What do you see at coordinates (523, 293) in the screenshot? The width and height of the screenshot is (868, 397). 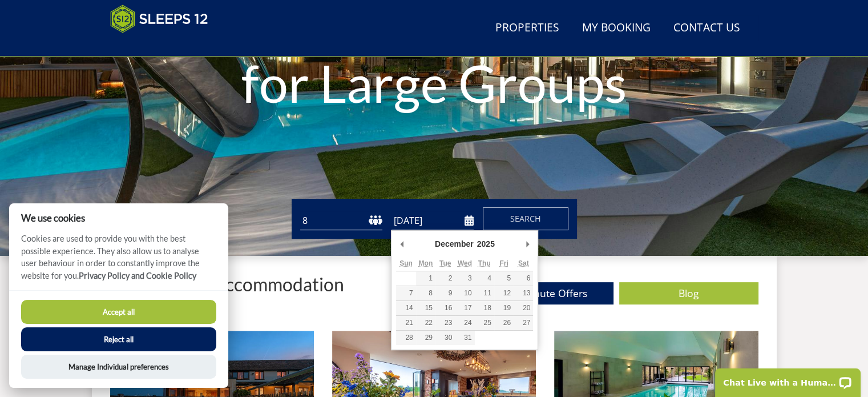 I see `button: 13` at bounding box center [523, 293].